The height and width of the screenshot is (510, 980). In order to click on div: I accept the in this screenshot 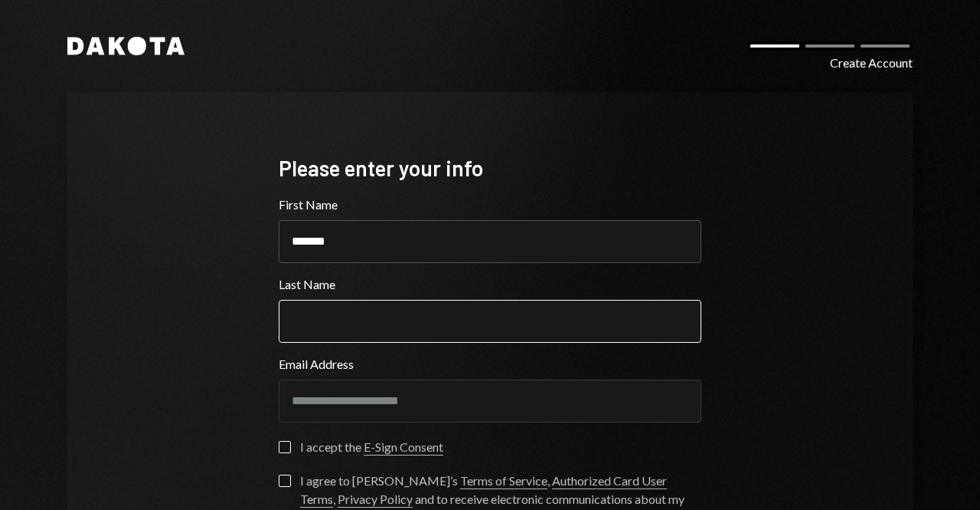, I will do `click(371, 447)`.